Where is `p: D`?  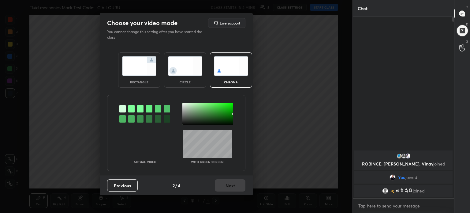
p: D is located at coordinates (467, 24).